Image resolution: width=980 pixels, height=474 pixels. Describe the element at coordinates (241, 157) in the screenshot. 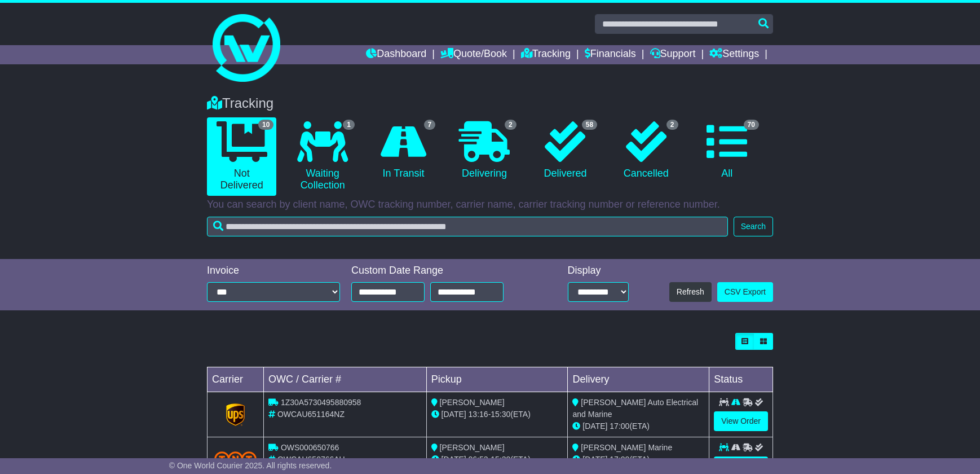

I see `a: 10 Not Delivered` at that location.